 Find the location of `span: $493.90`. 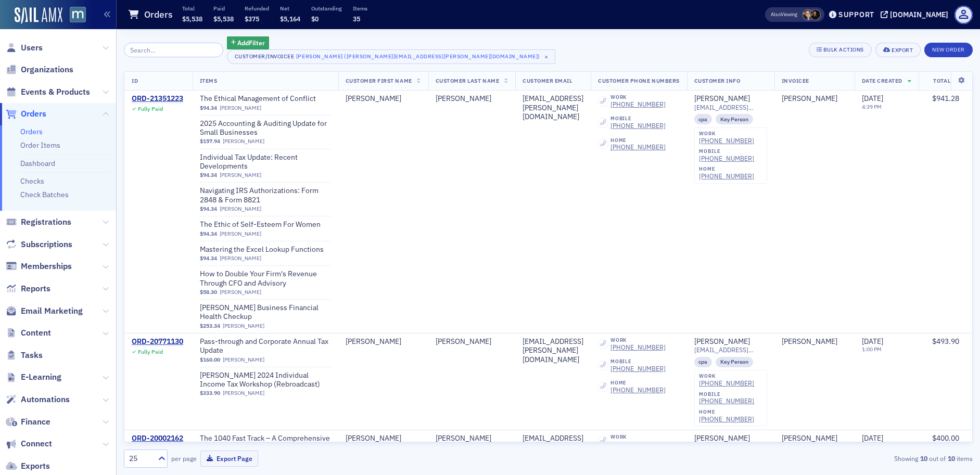

span: $493.90 is located at coordinates (945, 342).